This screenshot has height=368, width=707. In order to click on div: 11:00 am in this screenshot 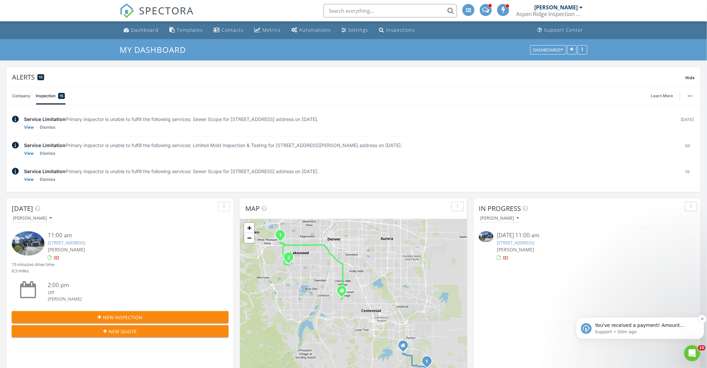, I will do `click(129, 235)`.